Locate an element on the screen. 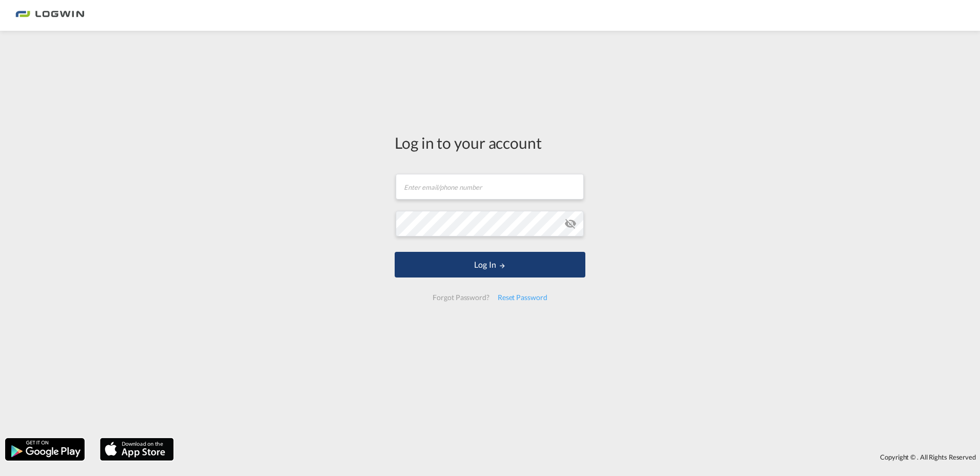  img: apple.png is located at coordinates (137, 449).